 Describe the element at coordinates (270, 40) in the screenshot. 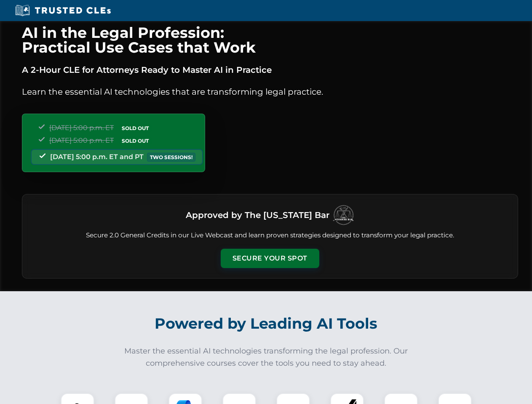

I see `h1: AI in the Legal Profession: Practical Use Cases that Work` at that location.